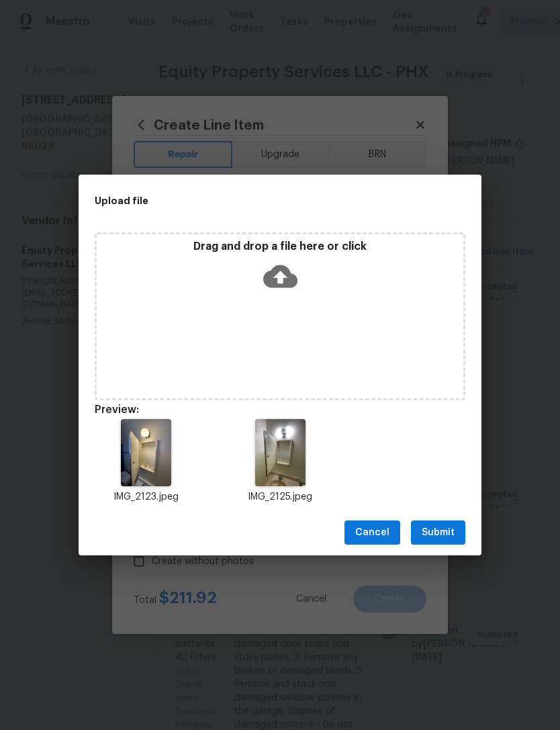  What do you see at coordinates (372, 532) in the screenshot?
I see `span: Cancel` at bounding box center [372, 532].